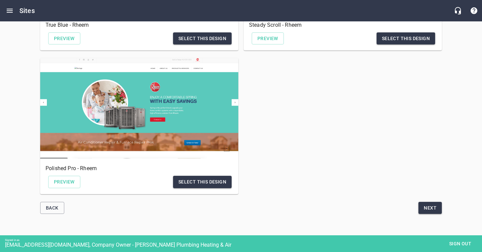 The height and width of the screenshot is (252, 482). Describe the element at coordinates (460, 244) in the screenshot. I see `span: Sign out` at that location.